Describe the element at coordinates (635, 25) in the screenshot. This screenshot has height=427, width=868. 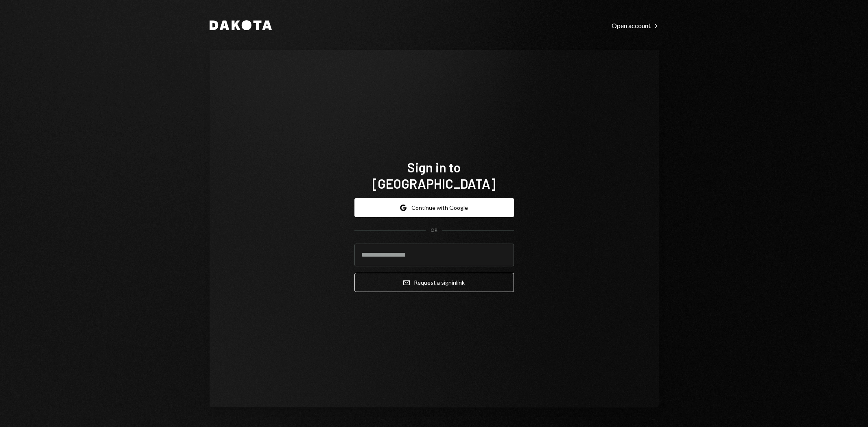
I see `a: Open account` at that location.